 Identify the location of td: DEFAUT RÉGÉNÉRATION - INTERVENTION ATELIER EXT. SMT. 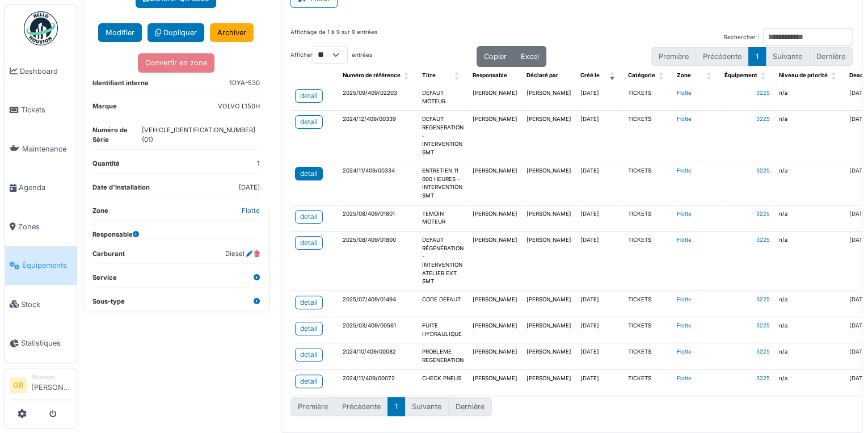
(442, 261).